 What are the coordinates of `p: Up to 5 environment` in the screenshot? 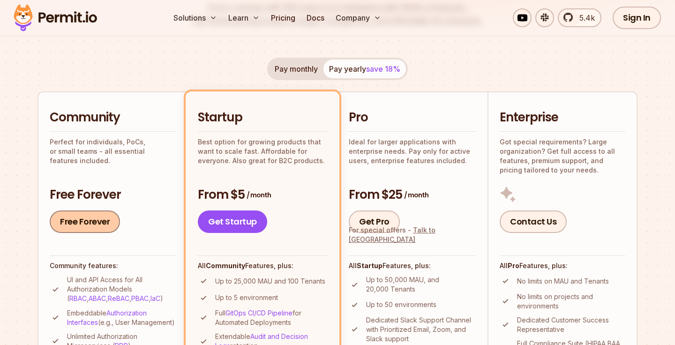 It's located at (247, 298).